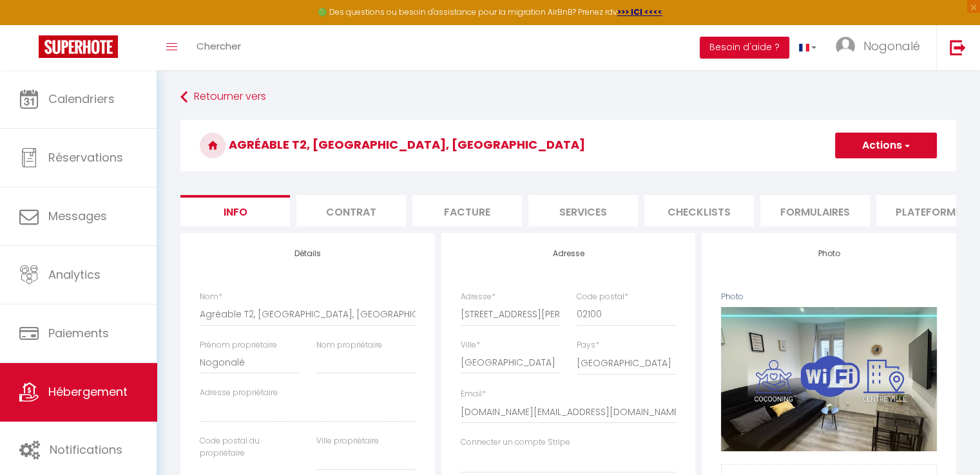 This screenshot has height=475, width=980. I want to click on span: Hébergement, so click(88, 392).